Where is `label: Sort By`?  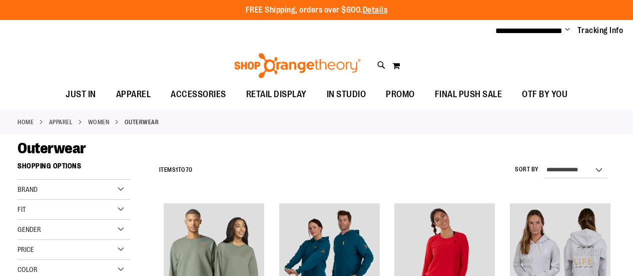
label: Sort By is located at coordinates (527, 169).